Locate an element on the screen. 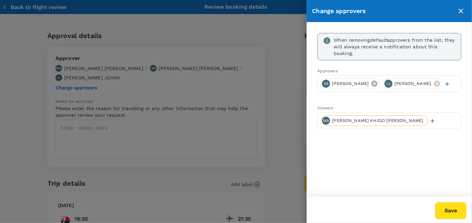 Image resolution: width=472 pixels, height=223 pixels. div: When removing approvers from the list, they will always receive a notification about this booking. is located at coordinates (394, 47).